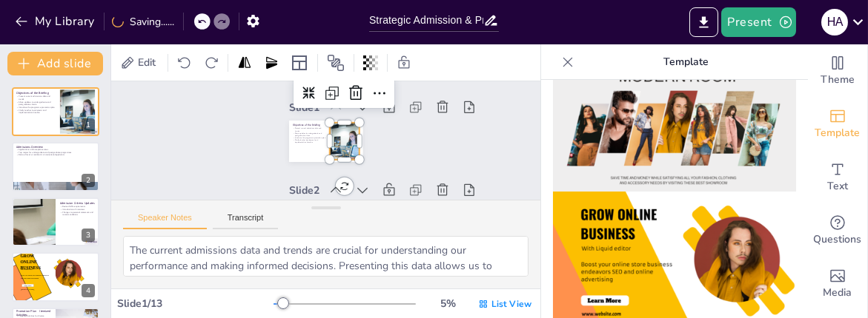  I want to click on div: Add ready made slides, so click(838, 125).